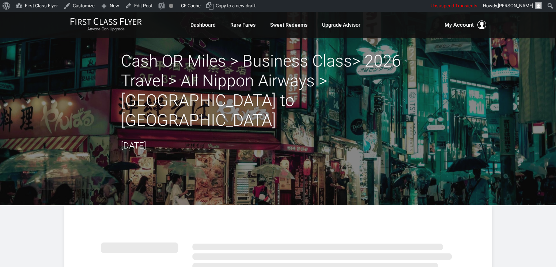  I want to click on a: Upgrade Advisor, so click(341, 25).